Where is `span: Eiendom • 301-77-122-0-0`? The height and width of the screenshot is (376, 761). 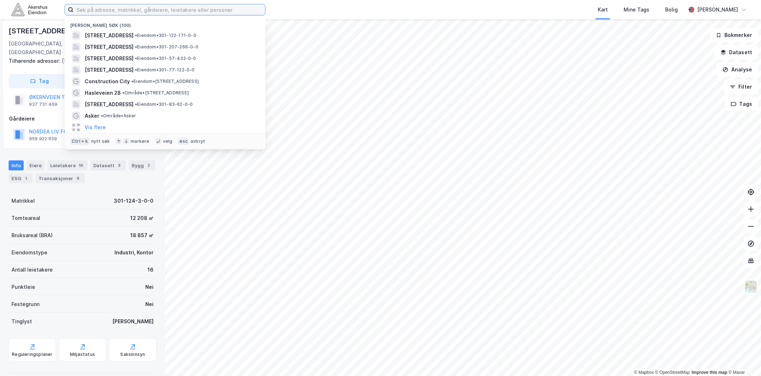 span: Eiendom • 301-77-122-0-0 is located at coordinates (165, 70).